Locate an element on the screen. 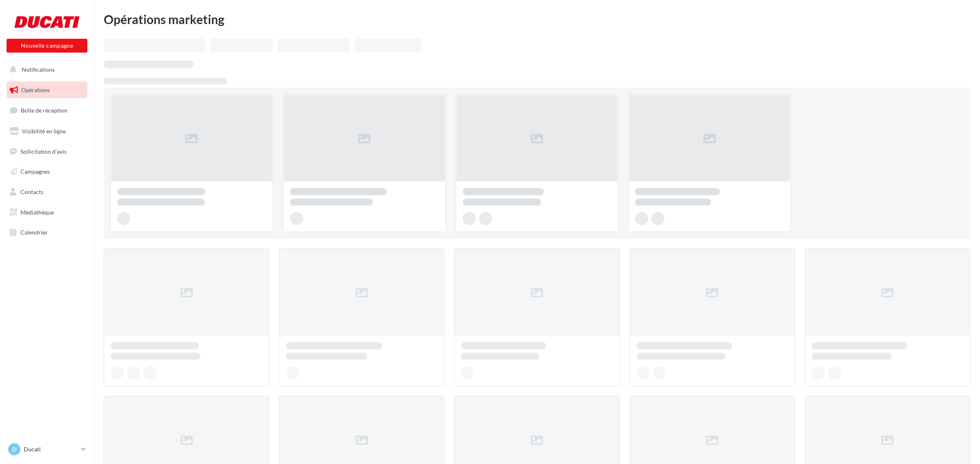  button: Notifications is located at coordinates (46, 70).